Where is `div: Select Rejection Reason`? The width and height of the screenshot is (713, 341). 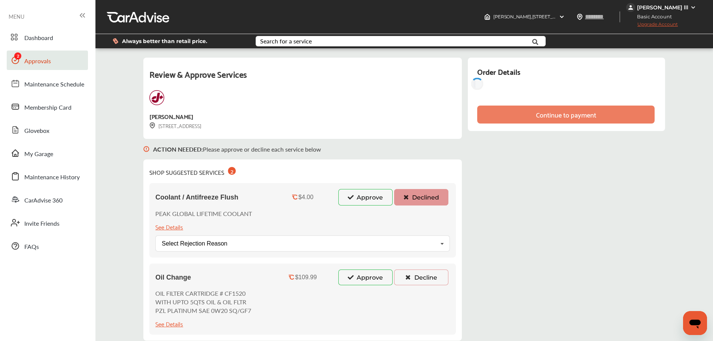 div: Select Rejection Reason is located at coordinates (194, 244).